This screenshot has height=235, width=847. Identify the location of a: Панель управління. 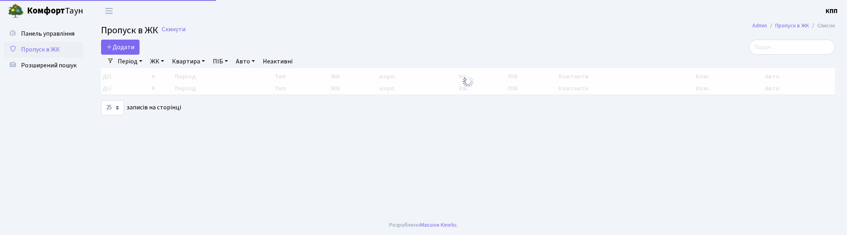
(44, 34).